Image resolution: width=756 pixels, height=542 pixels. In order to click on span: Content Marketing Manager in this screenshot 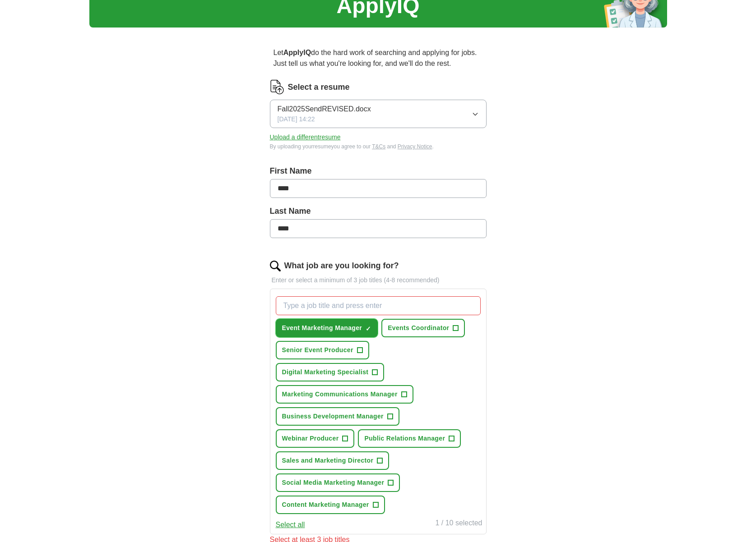, I will do `click(325, 505)`.